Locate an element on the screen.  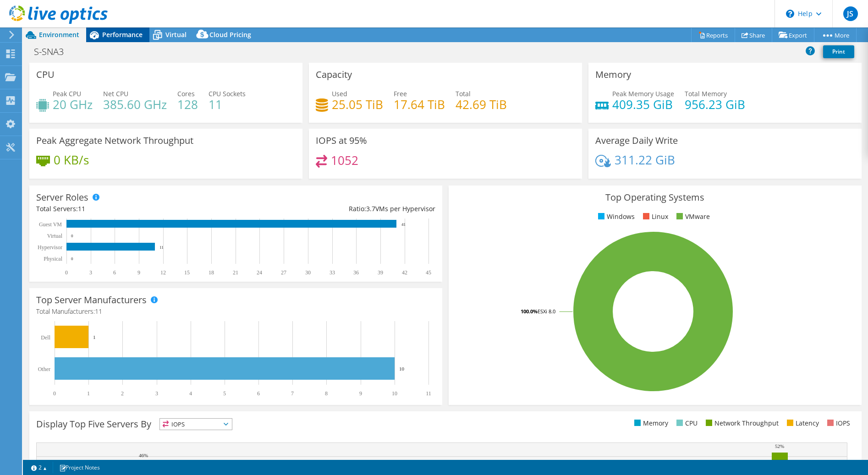
span: Net CPU is located at coordinates (116, 94).